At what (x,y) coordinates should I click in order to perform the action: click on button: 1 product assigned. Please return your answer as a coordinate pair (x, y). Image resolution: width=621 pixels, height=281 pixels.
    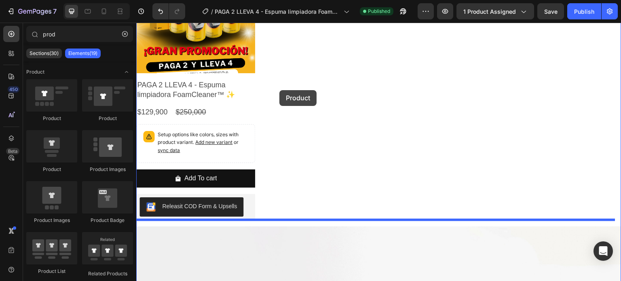
    Looking at the image, I should click on (496, 11).